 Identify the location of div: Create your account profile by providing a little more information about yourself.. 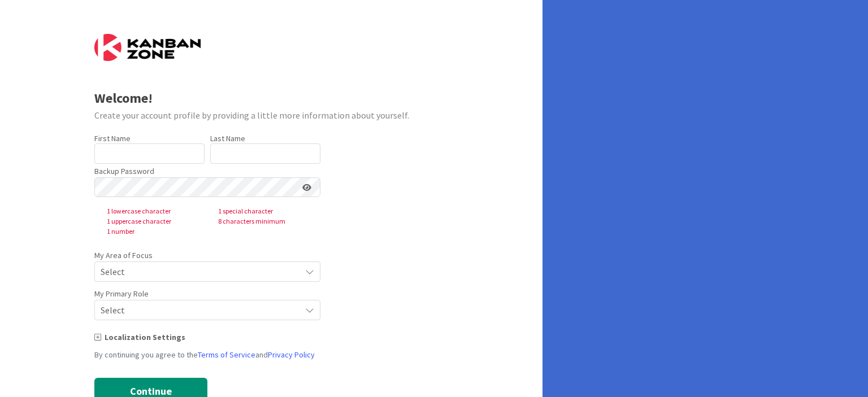
(271, 116).